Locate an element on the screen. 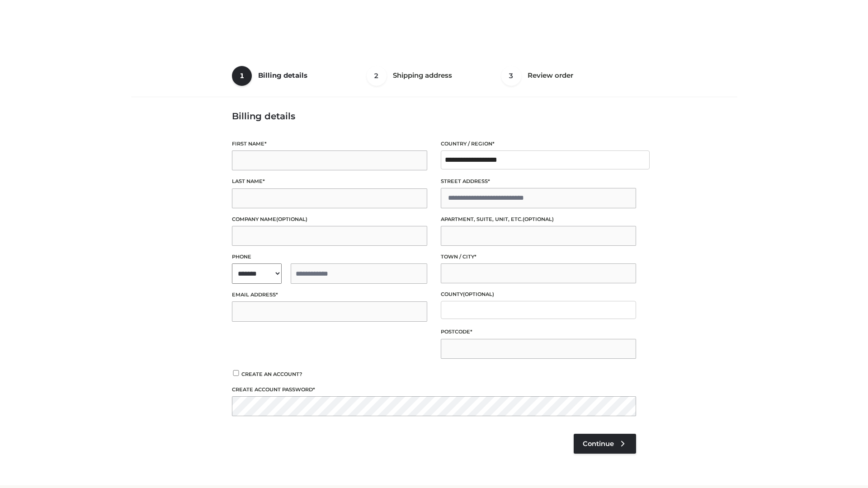 Image resolution: width=868 pixels, height=488 pixels. span: 1 is located at coordinates (242, 76).